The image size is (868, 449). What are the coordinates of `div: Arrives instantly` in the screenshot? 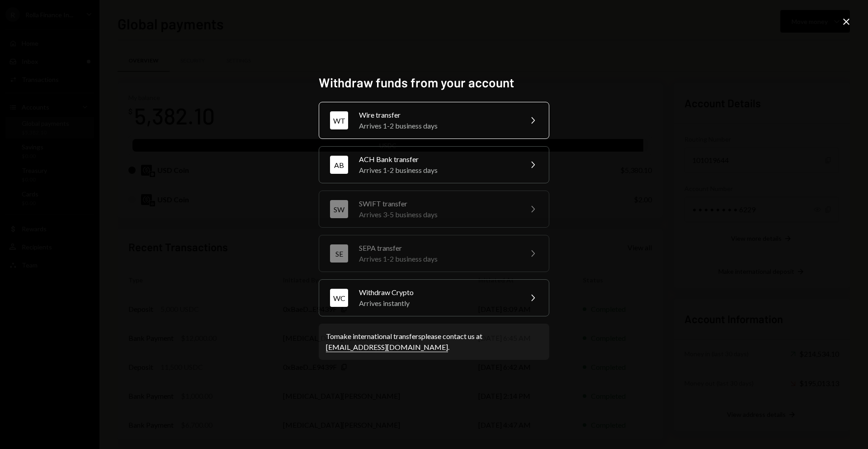 It's located at (438, 303).